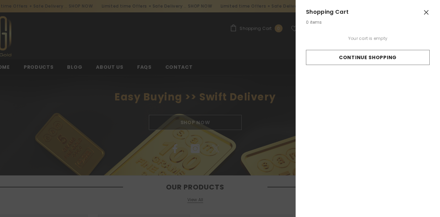 The width and height of the screenshot is (440, 217). What do you see at coordinates (316, 22) in the screenshot?
I see `span: items` at bounding box center [316, 22].